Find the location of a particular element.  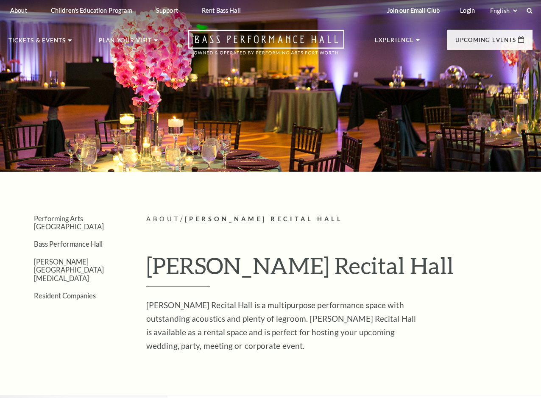

p: Tickets & Events is located at coordinates (37, 43).